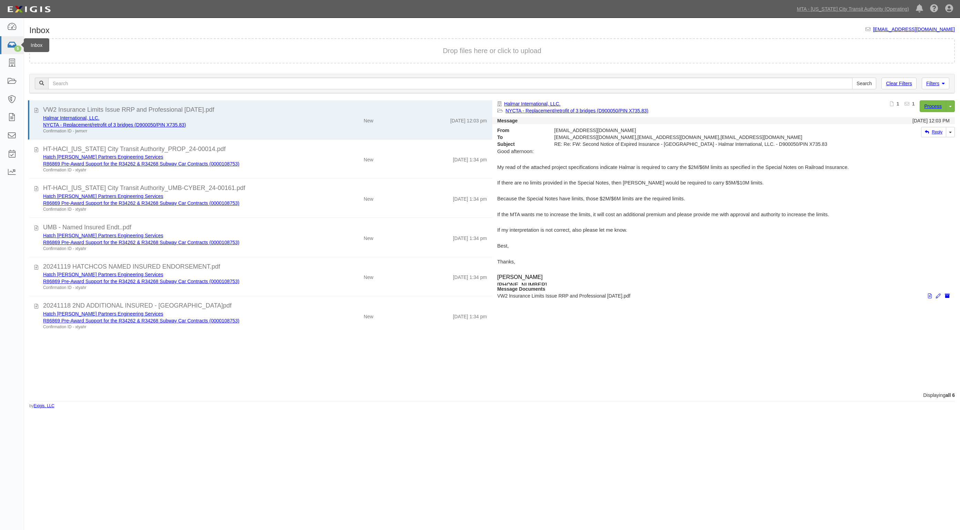  What do you see at coordinates (948, 296) in the screenshot?
I see `i: Archive document` at bounding box center [948, 296].